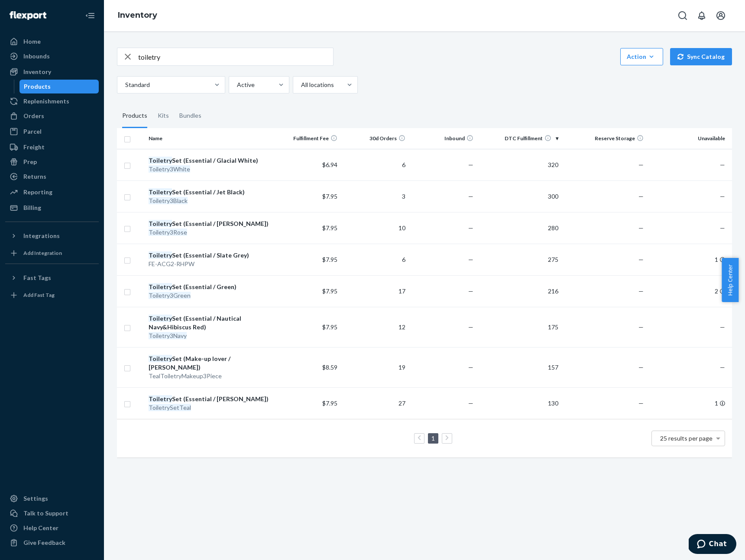  I want to click on a: Home, so click(52, 41).